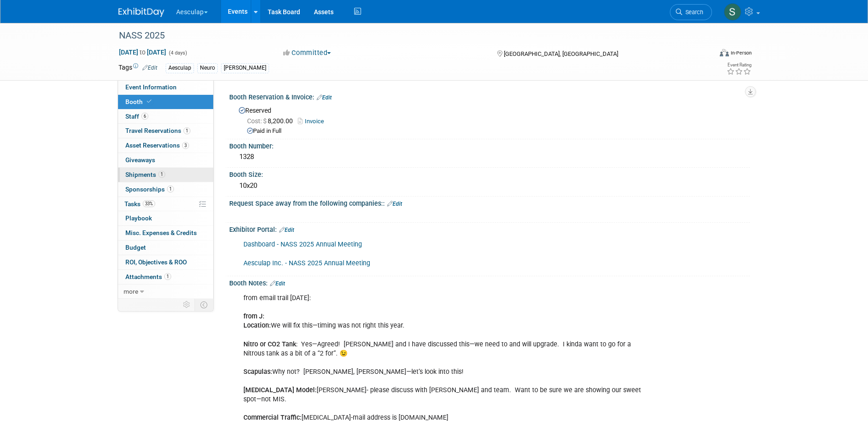 Image resolution: width=868 pixels, height=427 pixels. Describe the element at coordinates (165, 174) in the screenshot. I see `a: Shipments1` at that location.